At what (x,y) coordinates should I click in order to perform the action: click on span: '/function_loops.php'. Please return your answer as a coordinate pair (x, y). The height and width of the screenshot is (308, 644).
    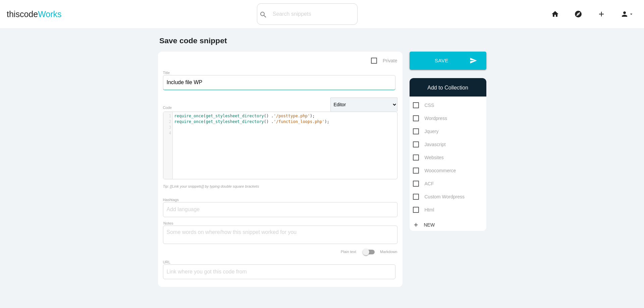
    Looking at the image, I should click on (299, 121).